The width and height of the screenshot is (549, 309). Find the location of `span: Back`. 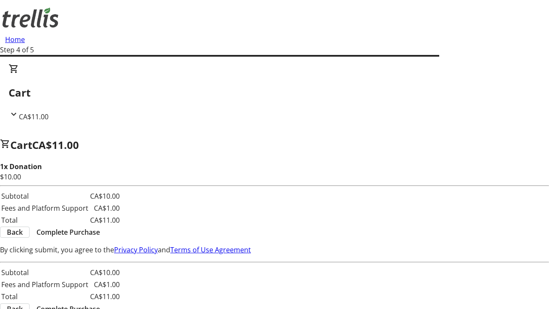

span: Back is located at coordinates (15, 232).